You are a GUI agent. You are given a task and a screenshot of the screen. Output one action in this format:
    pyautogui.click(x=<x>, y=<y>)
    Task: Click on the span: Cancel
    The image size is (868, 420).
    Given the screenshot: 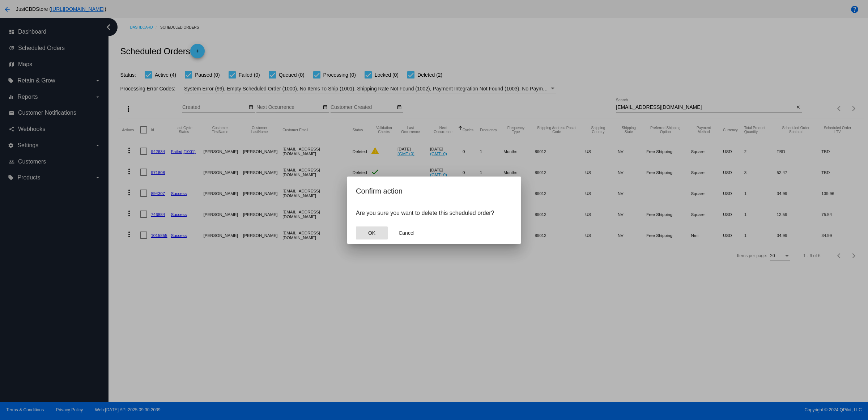 What is the action you would take?
    pyautogui.click(x=407, y=233)
    